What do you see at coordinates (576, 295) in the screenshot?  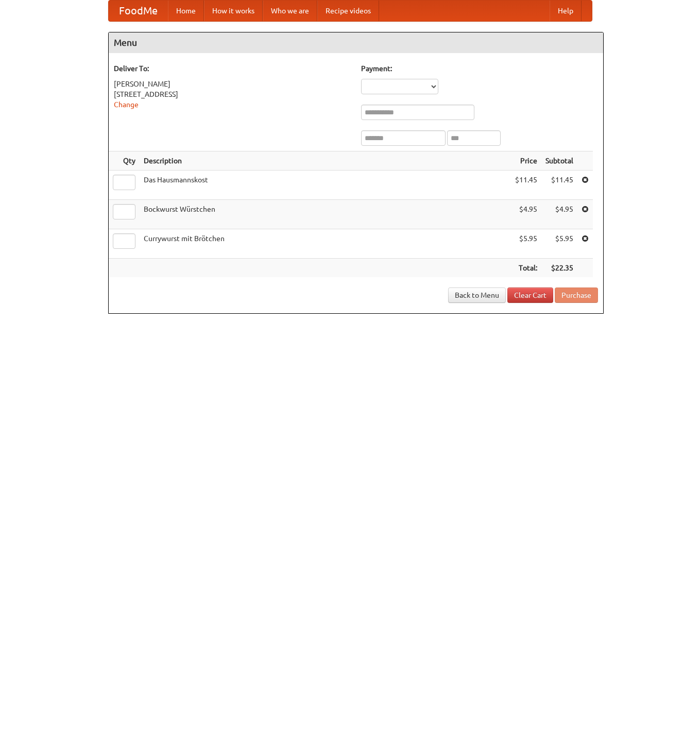 I see `button: Purchase` at bounding box center [576, 295].